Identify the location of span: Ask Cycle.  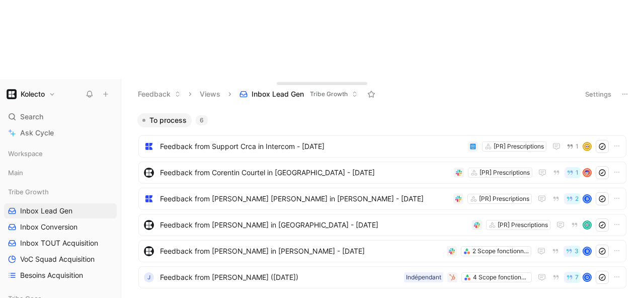
(37, 133).